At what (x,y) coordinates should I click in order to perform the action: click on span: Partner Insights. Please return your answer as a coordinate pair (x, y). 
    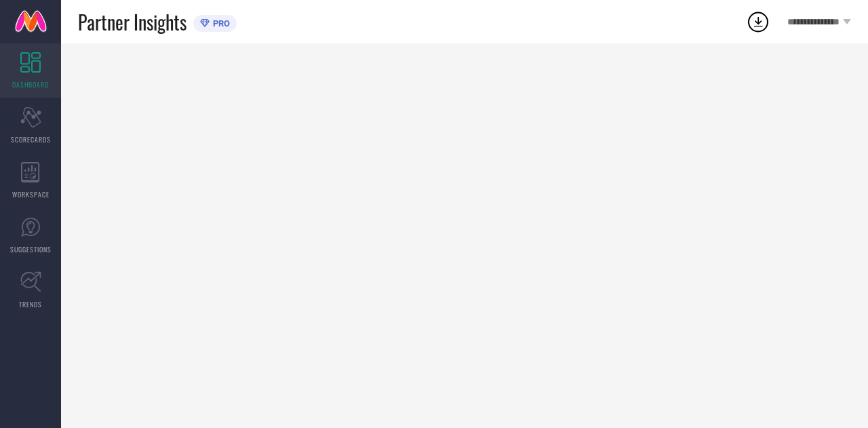
    Looking at the image, I should click on (132, 21).